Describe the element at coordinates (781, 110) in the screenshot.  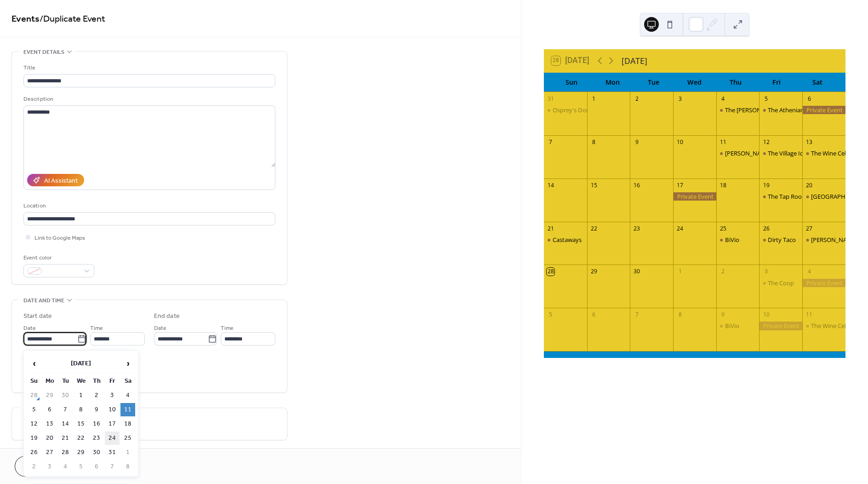
I see `div: The Athenian` at that location.